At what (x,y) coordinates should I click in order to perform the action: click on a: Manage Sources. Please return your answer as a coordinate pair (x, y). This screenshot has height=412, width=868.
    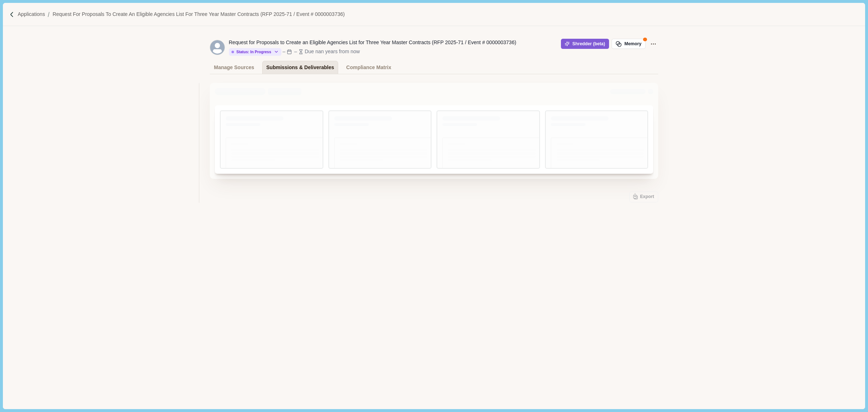
    Looking at the image, I should click on (234, 67).